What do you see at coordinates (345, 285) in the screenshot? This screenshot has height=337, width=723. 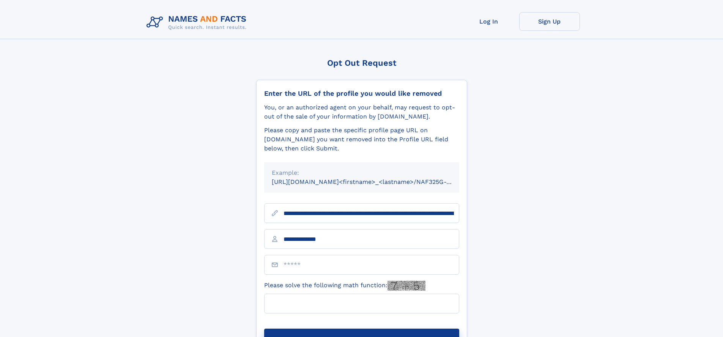 I see `label: Please solve the following math function:` at bounding box center [345, 285].